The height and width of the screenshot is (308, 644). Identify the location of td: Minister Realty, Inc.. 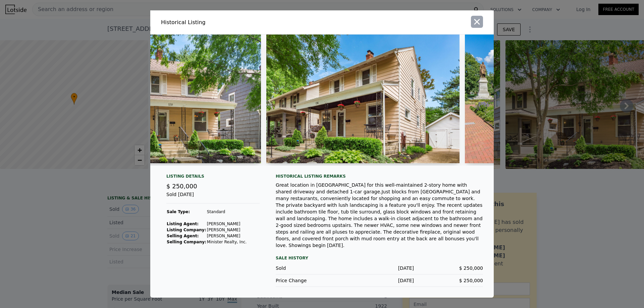
(227, 242).